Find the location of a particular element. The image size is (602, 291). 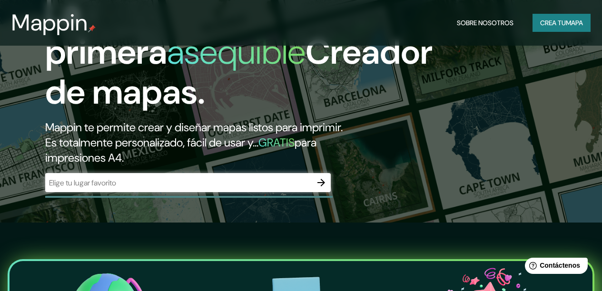

button: Sobre nosotros is located at coordinates (485, 23).